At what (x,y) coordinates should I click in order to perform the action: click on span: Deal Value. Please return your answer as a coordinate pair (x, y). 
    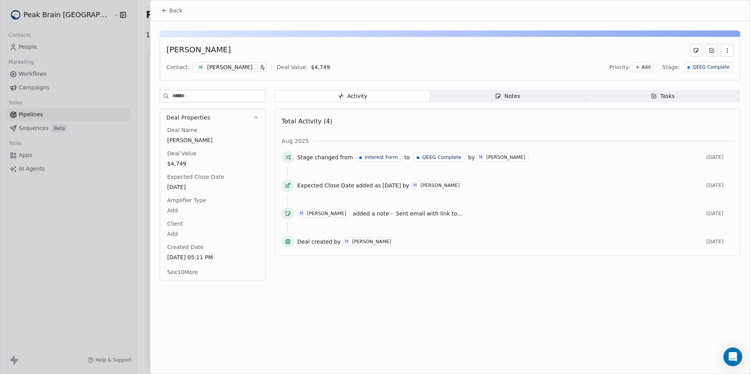
    Looking at the image, I should click on (182, 153).